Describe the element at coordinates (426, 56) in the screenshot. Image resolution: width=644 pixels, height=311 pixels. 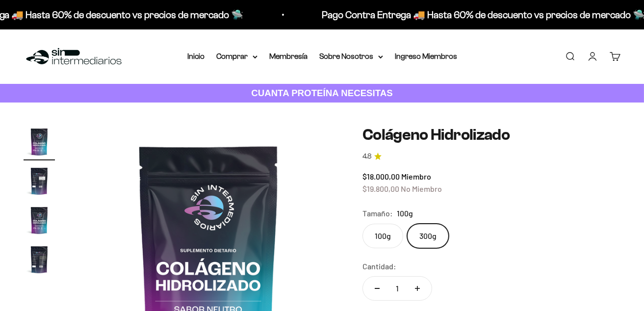
I see `a: Ingreso Miembros` at that location.